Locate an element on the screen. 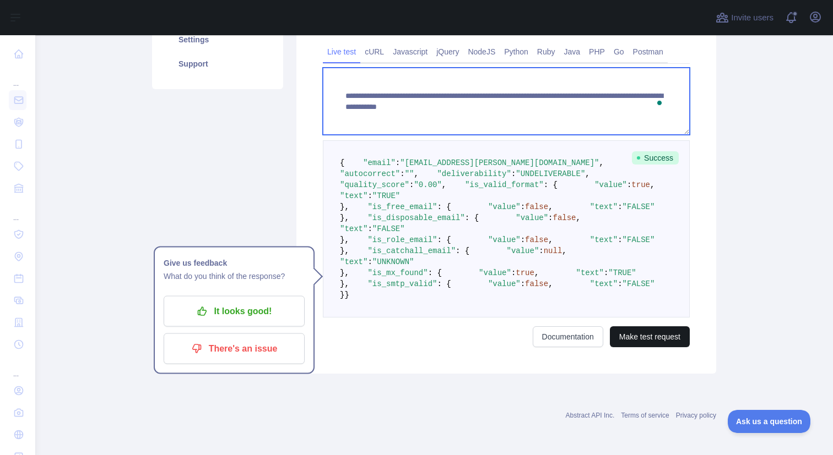  span: "is_role_email" is located at coordinates (402, 240).